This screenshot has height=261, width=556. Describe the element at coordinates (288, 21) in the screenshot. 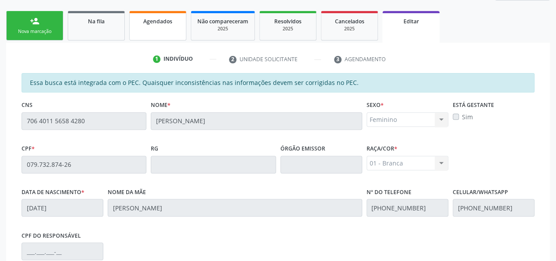

I see `span: Resolvidos` at that location.